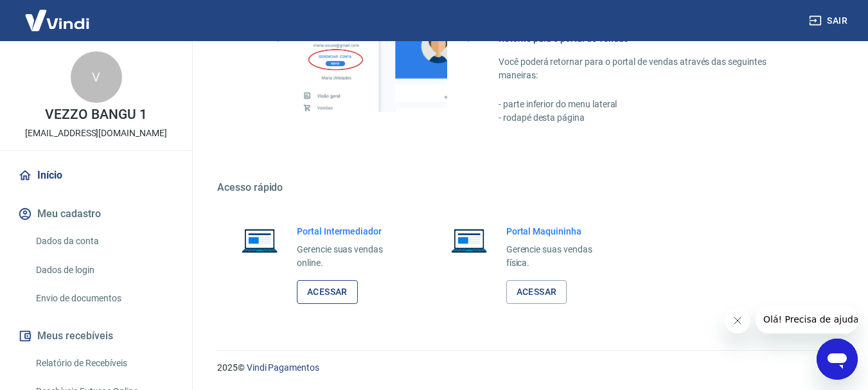 The height and width of the screenshot is (390, 868). I want to click on p: Você poderá retornar para o portal de vendas através das seguintes maneiras:, so click(652, 69).